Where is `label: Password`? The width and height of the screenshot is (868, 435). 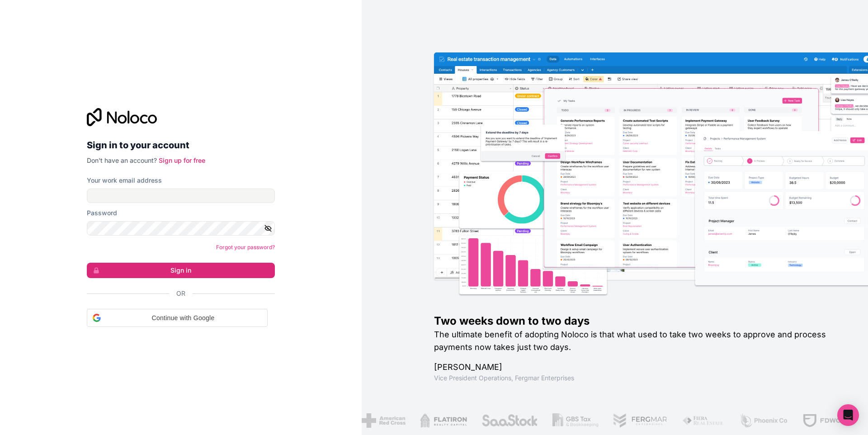
label: Password is located at coordinates (102, 213).